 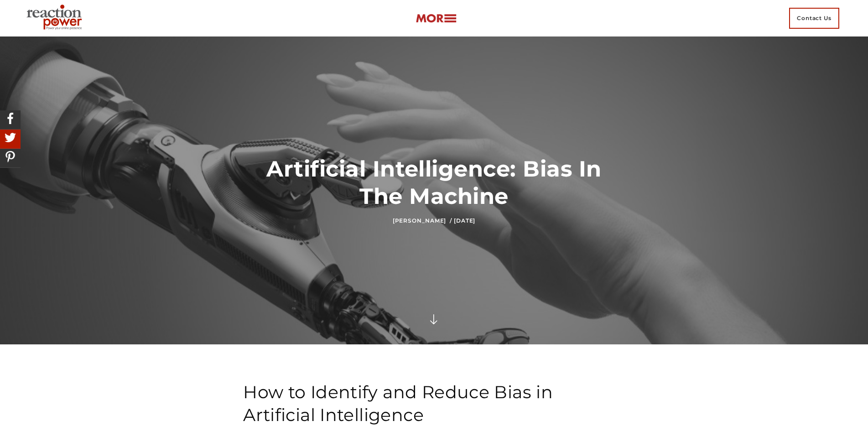 What do you see at coordinates (436, 18) in the screenshot?
I see `img: more-btn.png` at bounding box center [436, 18].